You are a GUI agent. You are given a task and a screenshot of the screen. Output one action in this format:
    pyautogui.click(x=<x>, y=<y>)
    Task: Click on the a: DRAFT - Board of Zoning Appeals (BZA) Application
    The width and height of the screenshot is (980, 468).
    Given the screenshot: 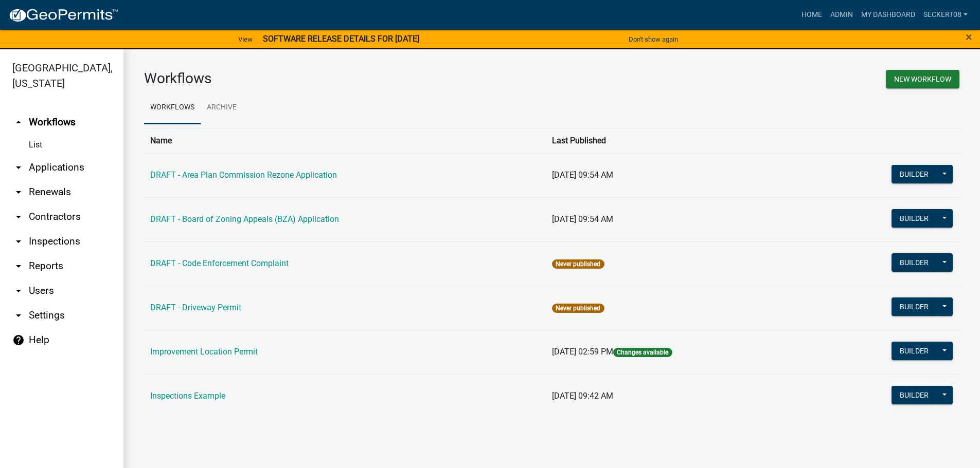 What is the action you would take?
    pyautogui.click(x=245, y=219)
    